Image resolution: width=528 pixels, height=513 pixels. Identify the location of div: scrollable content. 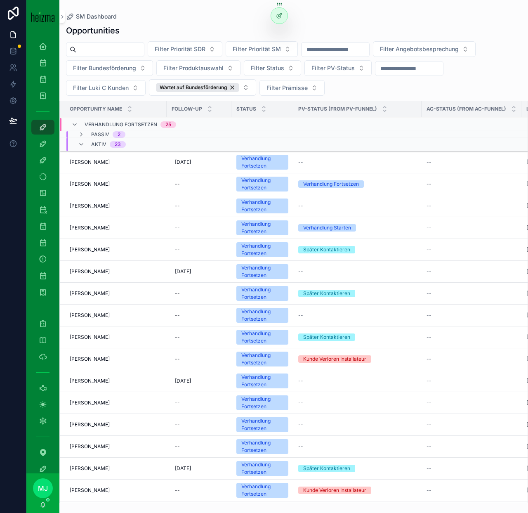
(43, 253).